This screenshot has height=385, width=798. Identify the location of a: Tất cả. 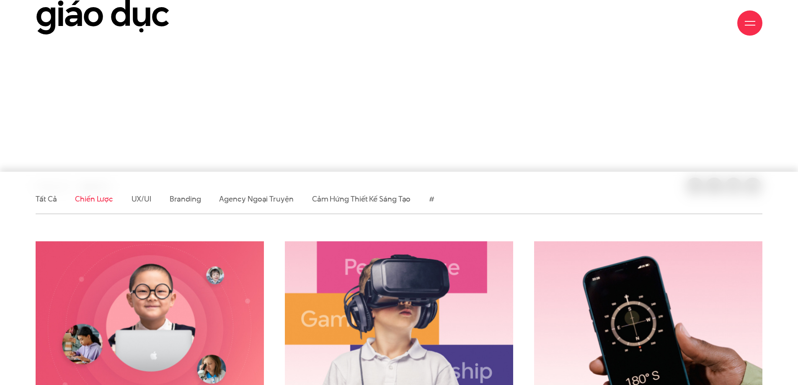
(46, 198).